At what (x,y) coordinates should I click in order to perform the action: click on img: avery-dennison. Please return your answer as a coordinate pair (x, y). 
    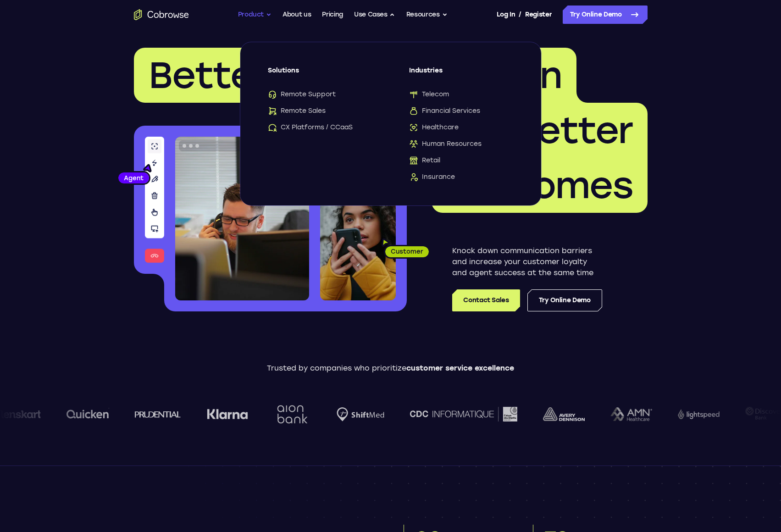
    Looking at the image, I should click on (486, 414).